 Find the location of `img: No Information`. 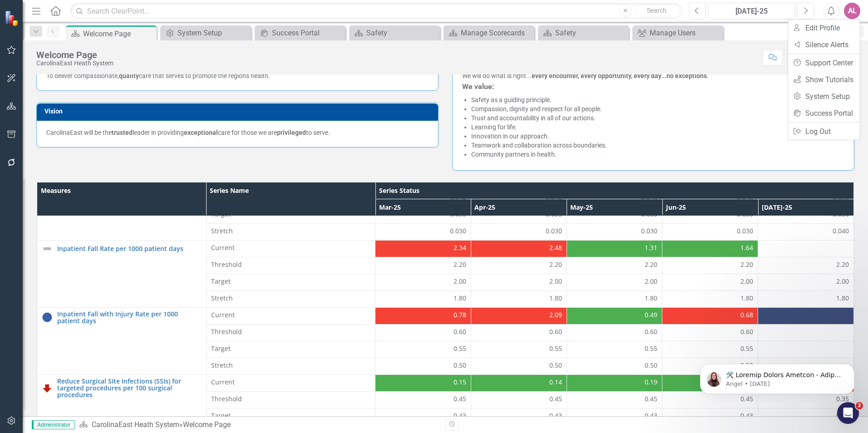

img: No Information is located at coordinates (47, 318).